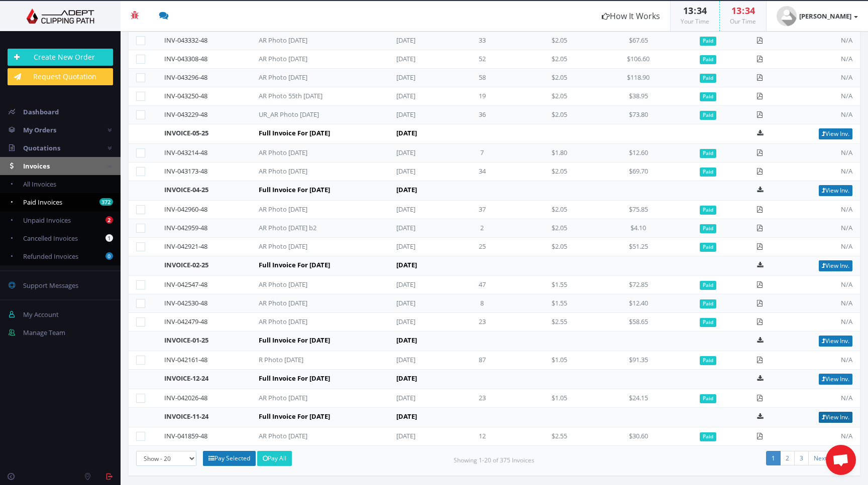  Describe the element at coordinates (51, 285) in the screenshot. I see `span: Support Messages` at that location.